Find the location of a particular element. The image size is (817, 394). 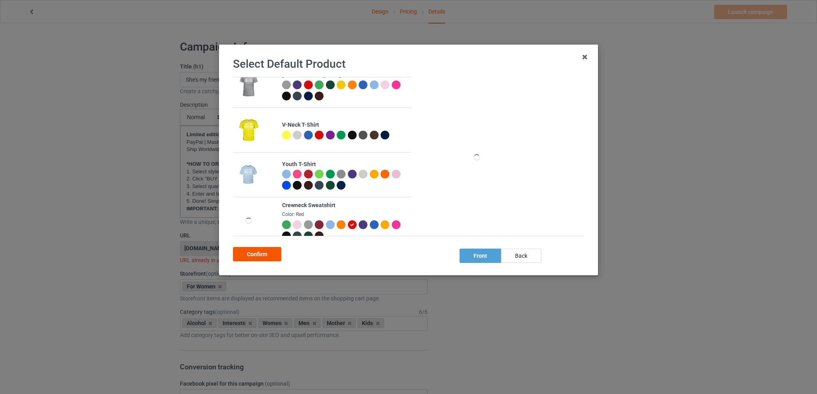

div: Crewneck Sweatshirt is located at coordinates (344, 206).